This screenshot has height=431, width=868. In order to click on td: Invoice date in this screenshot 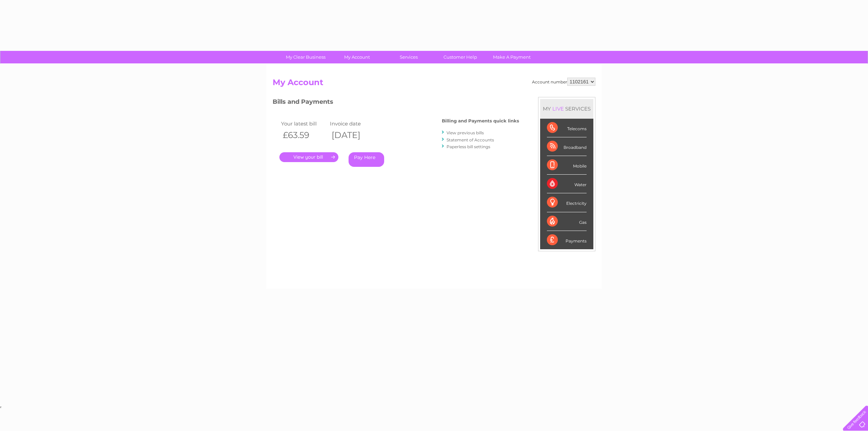, I will do `click(353, 123)`.